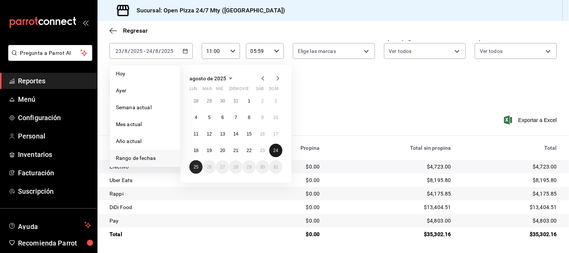 This screenshot has width=569, height=253. Describe the element at coordinates (209, 101) in the screenshot. I see `abbr: 29 de julio de 2025` at that location.